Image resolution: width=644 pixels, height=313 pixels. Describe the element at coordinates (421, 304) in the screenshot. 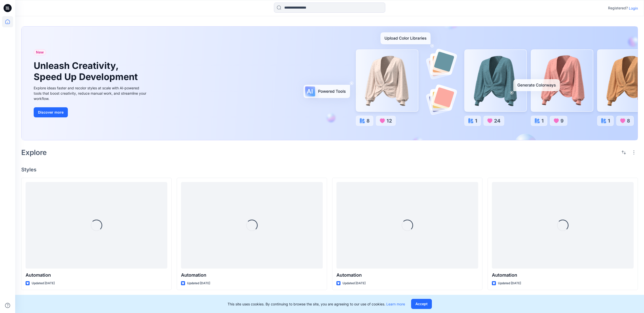

I see `button: Accept` at that location.